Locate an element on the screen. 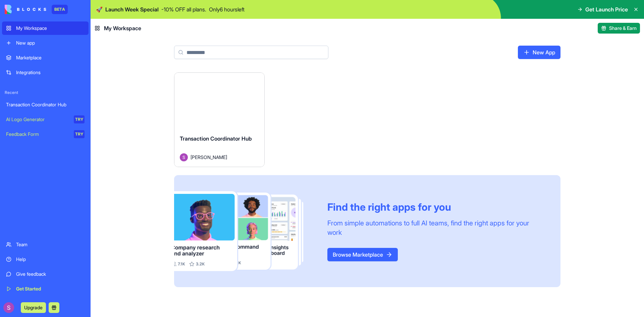 This screenshot has width=644, height=317. div: Get Started is located at coordinates (50, 289).